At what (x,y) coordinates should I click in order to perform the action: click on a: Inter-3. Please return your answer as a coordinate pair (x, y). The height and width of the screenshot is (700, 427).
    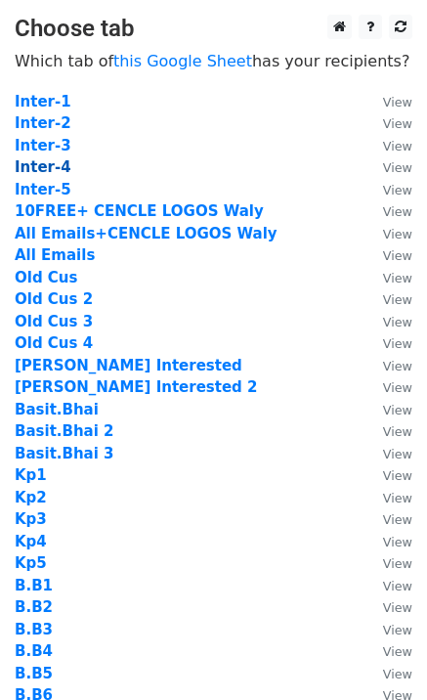
    Looking at the image, I should click on (43, 146).